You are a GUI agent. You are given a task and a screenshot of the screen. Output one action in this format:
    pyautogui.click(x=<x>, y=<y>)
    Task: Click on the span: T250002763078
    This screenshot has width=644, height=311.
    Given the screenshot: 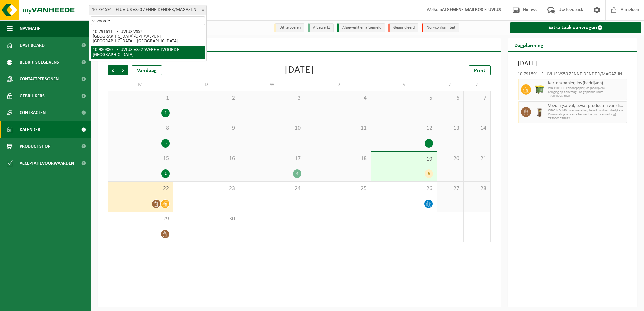 What is the action you would take?
    pyautogui.click(x=587, y=96)
    